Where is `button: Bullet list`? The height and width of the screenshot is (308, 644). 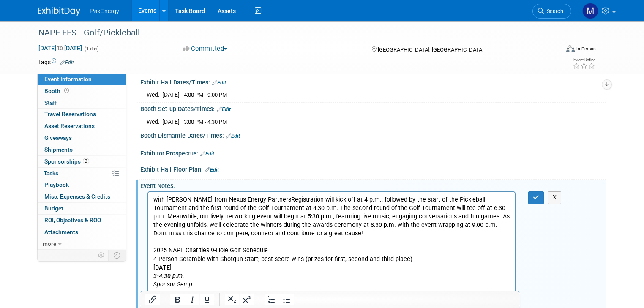
button: Bullet list is located at coordinates (286, 300).